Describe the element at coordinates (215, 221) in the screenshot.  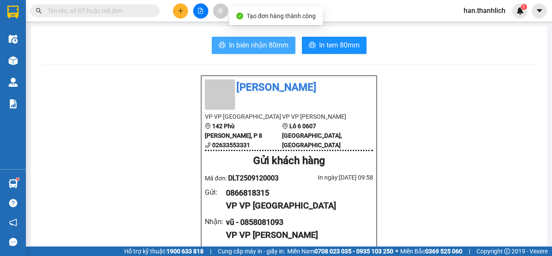
I see `div: Nhận :` at that location.